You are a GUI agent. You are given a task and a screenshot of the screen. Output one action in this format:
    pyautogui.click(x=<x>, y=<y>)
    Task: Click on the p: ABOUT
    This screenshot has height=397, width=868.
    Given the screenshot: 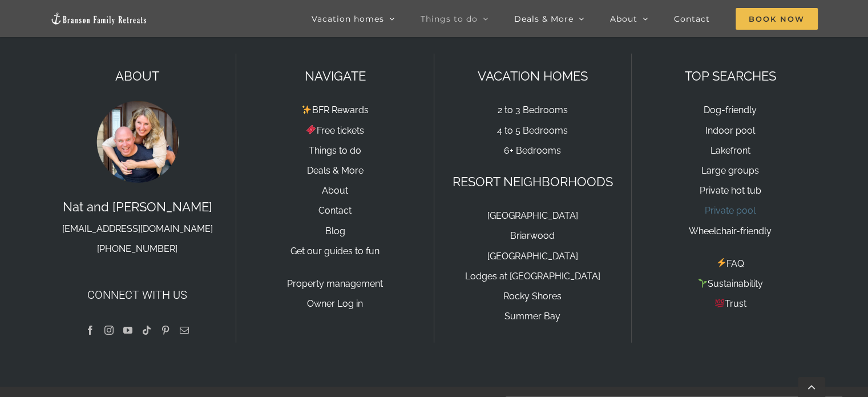 What is the action you would take?
    pyautogui.click(x=137, y=76)
    